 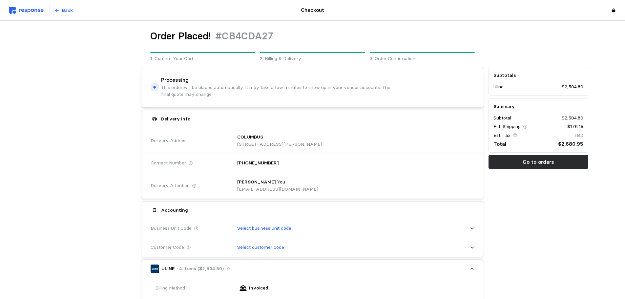 I want to click on span: Delivery Attention, so click(x=170, y=186).